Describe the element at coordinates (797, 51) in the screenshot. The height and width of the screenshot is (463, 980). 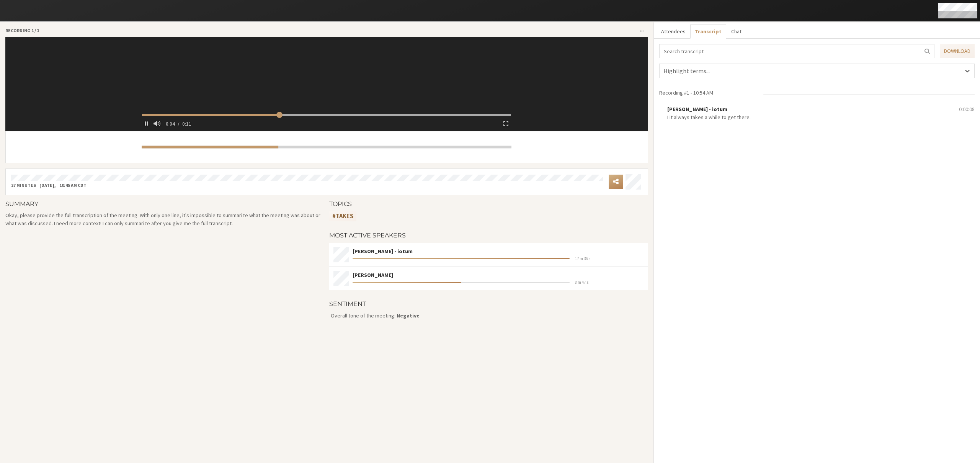
I see `input: Search transcript` at that location.